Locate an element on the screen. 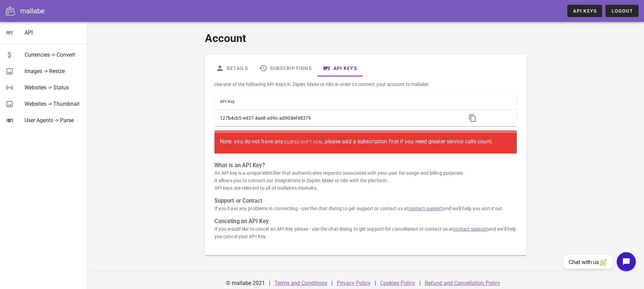 This screenshot has width=644, height=289. p: If you have any problems in connecting - use the chat dialog to get support or contact us at and ... is located at coordinates (366, 209).